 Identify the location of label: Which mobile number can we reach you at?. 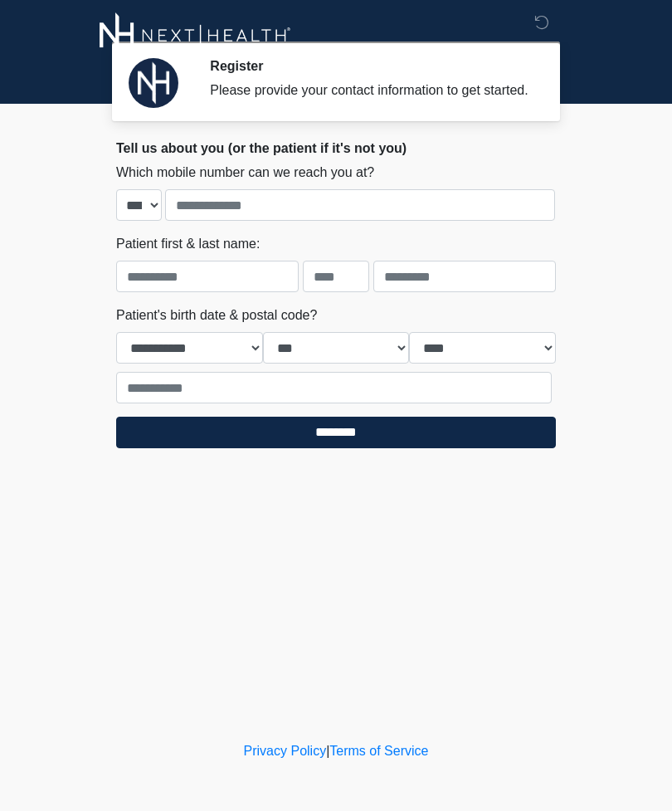
(245, 173).